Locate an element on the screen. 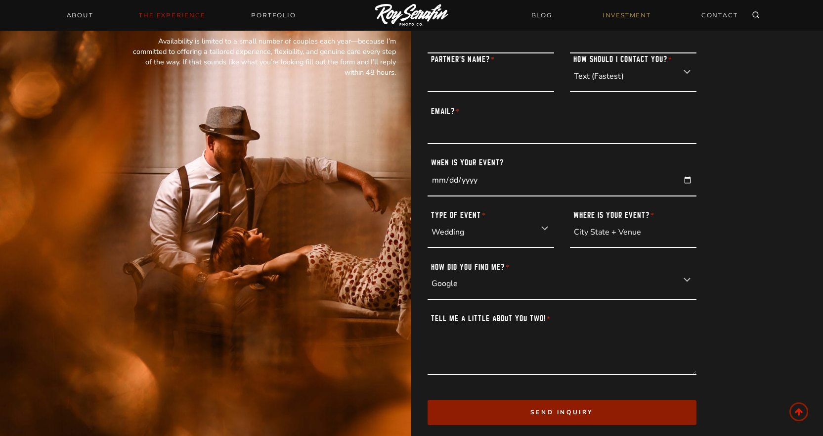  label: How Should I contact You? is located at coordinates (623, 58).